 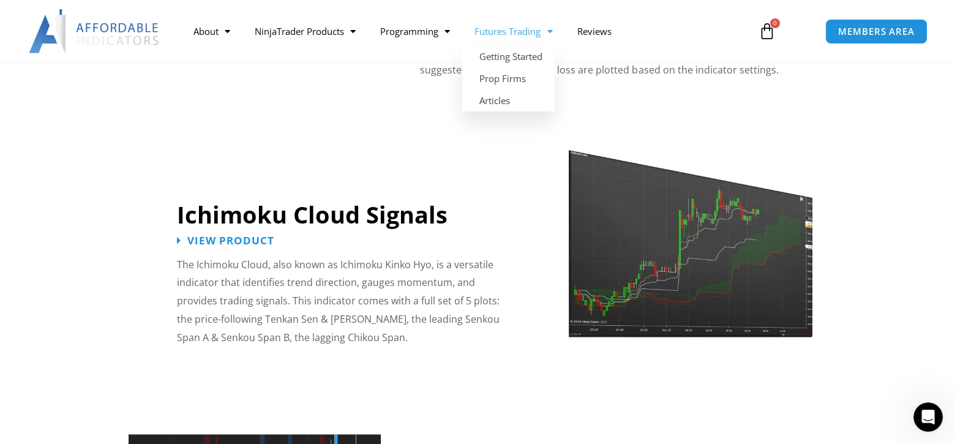 I want to click on a: Reviews, so click(x=594, y=31).